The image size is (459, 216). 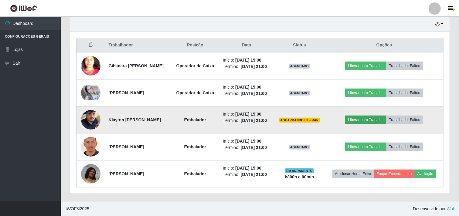 What do you see at coordinates (23, 8) in the screenshot?
I see `img: CoreUI Logo` at bounding box center [23, 8].